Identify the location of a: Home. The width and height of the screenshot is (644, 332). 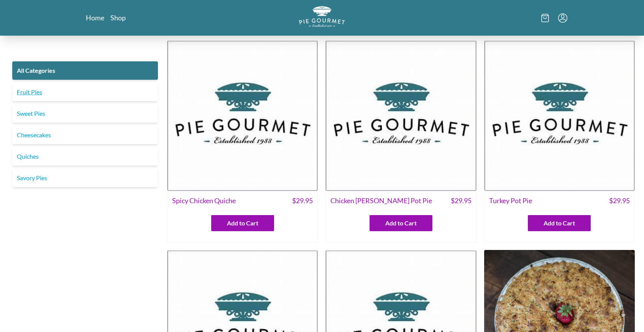
(95, 18).